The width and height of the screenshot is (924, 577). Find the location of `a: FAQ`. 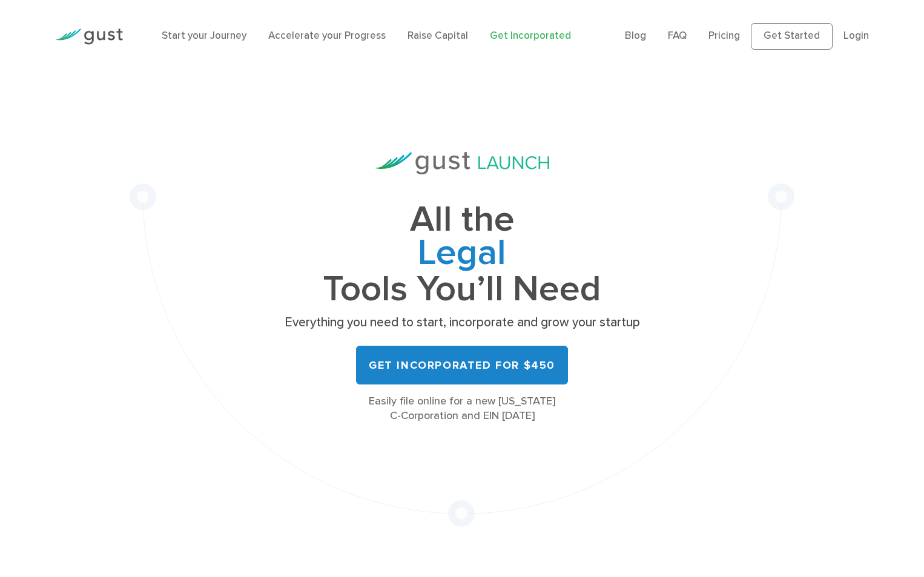

a: FAQ is located at coordinates (677, 35).